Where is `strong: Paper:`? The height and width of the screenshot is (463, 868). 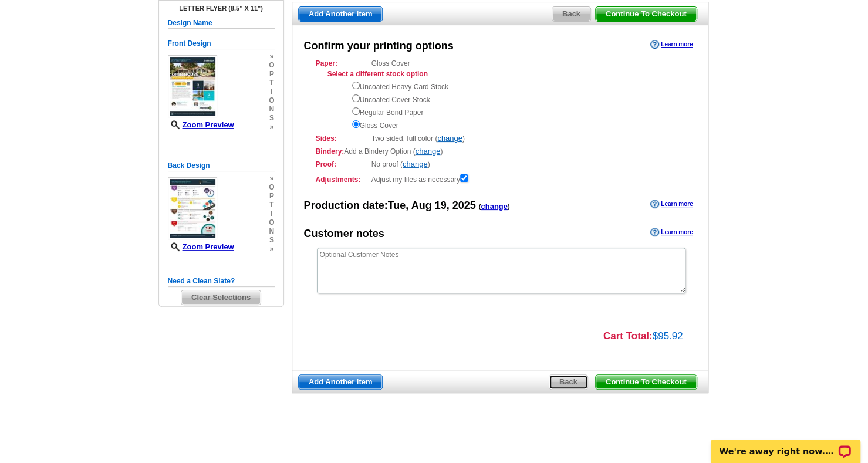
strong: Paper: is located at coordinates (342, 63).